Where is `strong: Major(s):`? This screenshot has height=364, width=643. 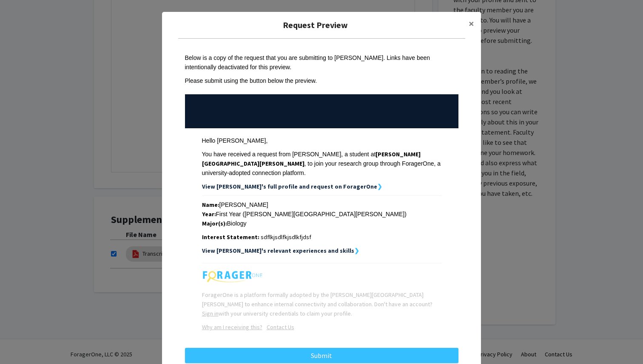 strong: Major(s): is located at coordinates (215, 223).